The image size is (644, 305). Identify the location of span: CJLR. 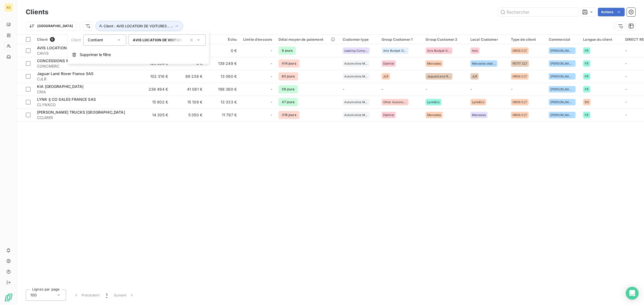
(85, 79).